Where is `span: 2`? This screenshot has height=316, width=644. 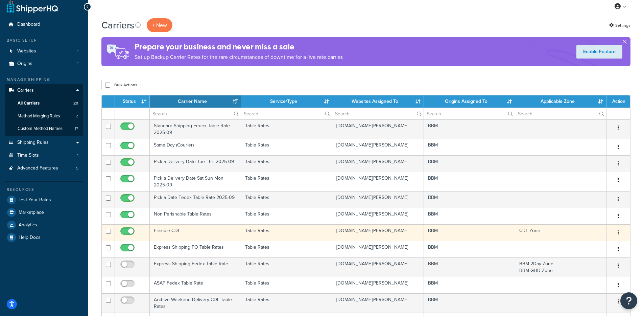
span: 2 is located at coordinates (77, 116).